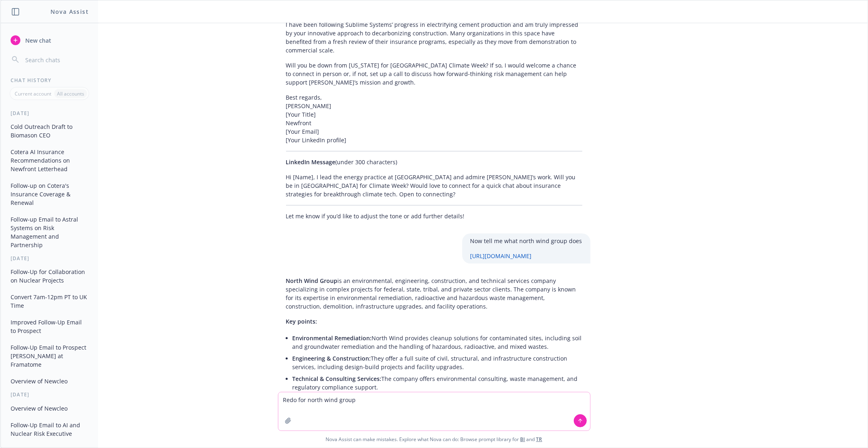 Image resolution: width=868 pixels, height=448 pixels. I want to click on button: Follow-Up Email to AI and Nuclear Risk Executive, so click(49, 429).